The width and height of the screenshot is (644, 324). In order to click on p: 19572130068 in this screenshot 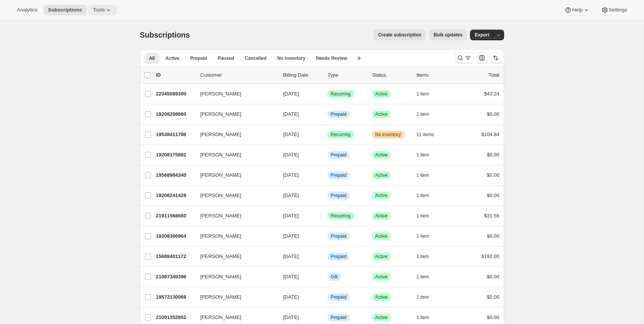, I will do `click(175, 297)`.